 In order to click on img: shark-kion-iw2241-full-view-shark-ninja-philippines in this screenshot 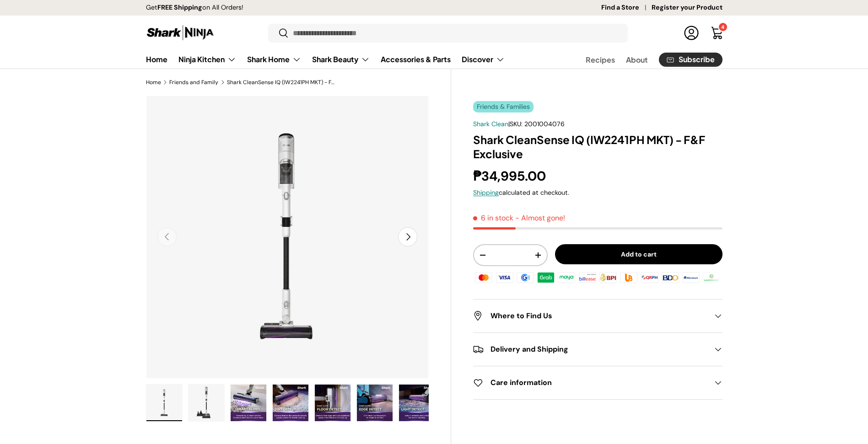, I will do `click(164, 402)`.